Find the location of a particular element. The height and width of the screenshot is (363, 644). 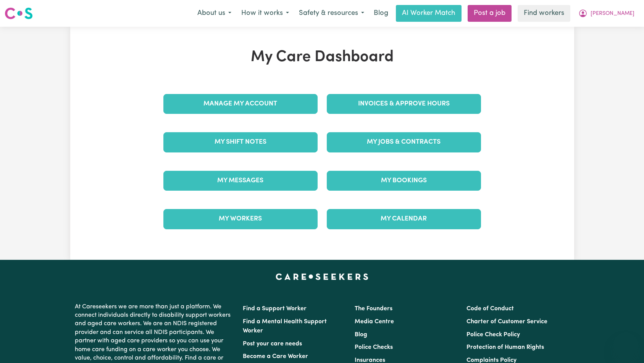

button: Safety & resources is located at coordinates (331, 14).